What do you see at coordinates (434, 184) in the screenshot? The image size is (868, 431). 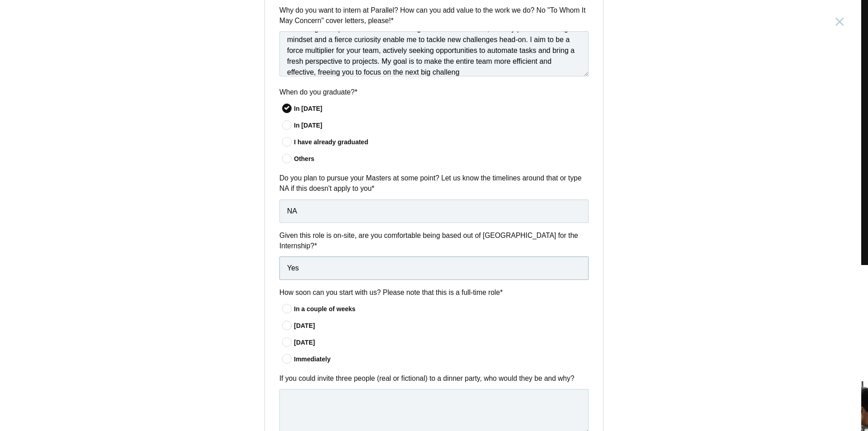 I see `label: Do you plan to pursue your Masters at some point? Let us know the timelines around that or type N...` at bounding box center [434, 184].